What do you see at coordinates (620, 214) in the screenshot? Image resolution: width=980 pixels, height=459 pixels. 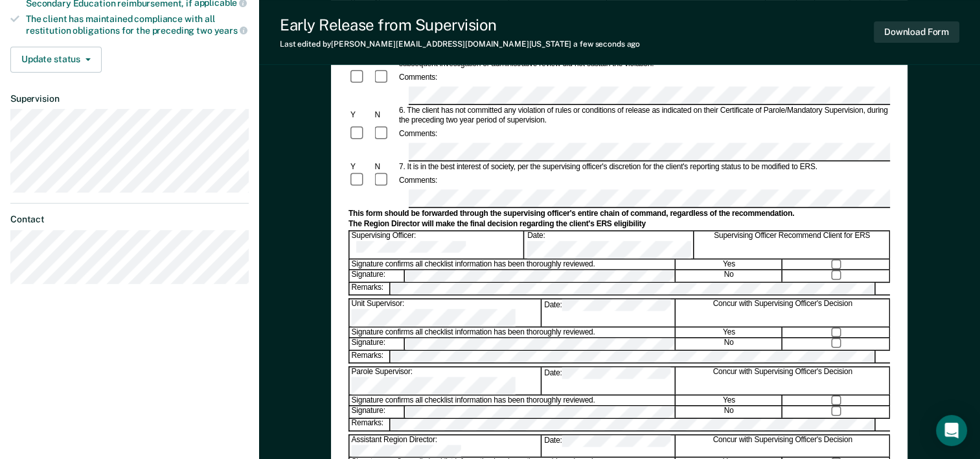 I see `div: This form should be forwarded through the supervising officer's entire chain of command, regardle...` at bounding box center [620, 214].